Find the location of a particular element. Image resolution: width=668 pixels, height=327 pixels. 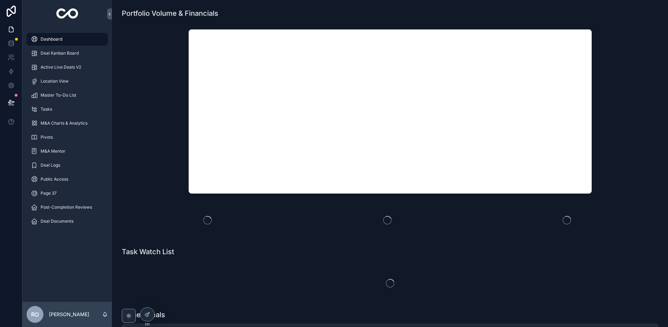

span: RO is located at coordinates (35, 314).